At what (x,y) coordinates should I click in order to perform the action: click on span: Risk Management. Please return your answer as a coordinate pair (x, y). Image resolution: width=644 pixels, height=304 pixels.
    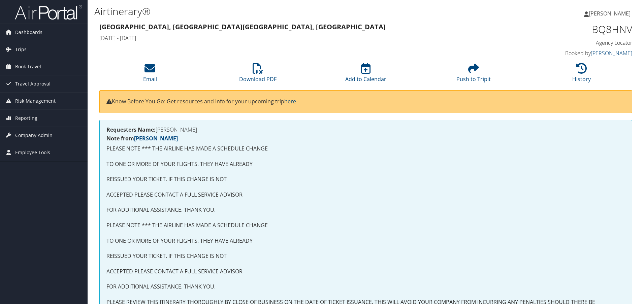
    Looking at the image, I should click on (35, 101).